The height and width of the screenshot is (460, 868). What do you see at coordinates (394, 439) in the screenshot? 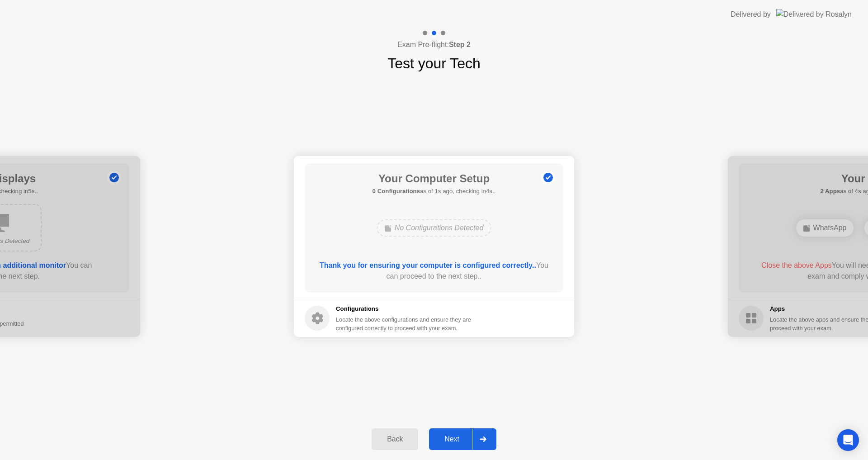
I see `button: Back` at bounding box center [394, 439].